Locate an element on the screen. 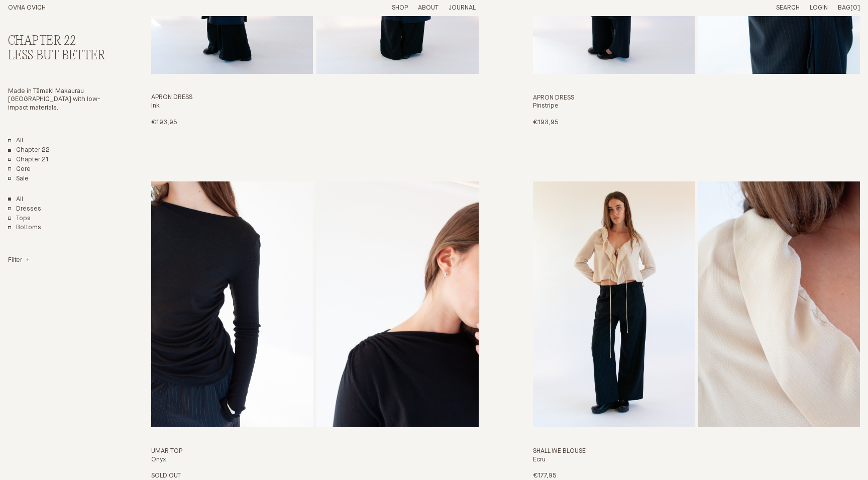 The width and height of the screenshot is (868, 480). h2: Chapter 22 is located at coordinates (58, 41).